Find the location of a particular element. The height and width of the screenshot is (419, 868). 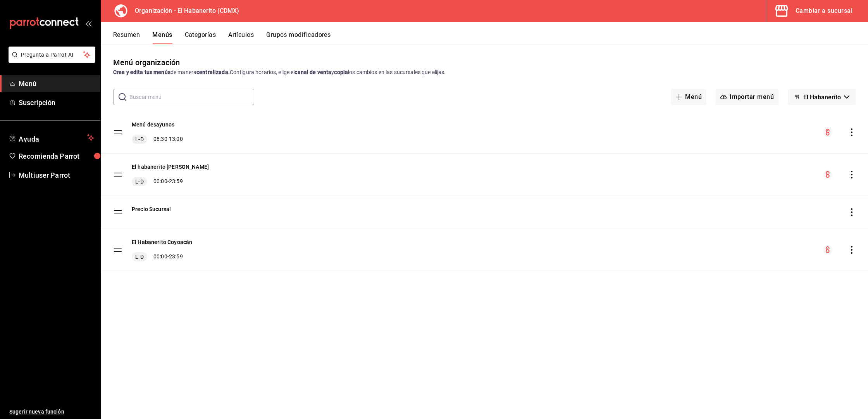

span: Ayuda is located at coordinates (51, 138).